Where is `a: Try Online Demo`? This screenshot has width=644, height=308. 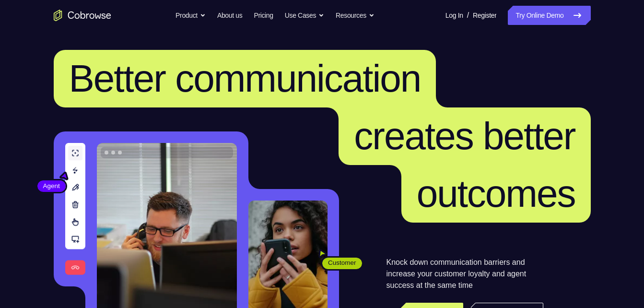 a: Try Online Demo is located at coordinates (549, 15).